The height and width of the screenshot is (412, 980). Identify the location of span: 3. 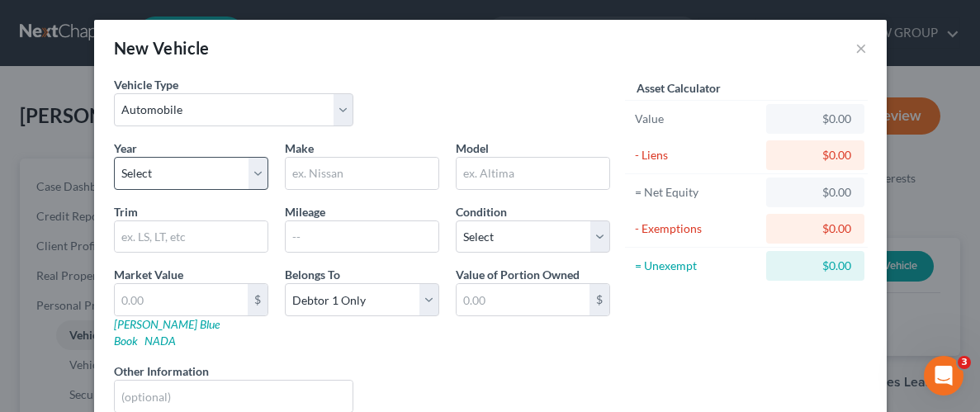
(965, 363).